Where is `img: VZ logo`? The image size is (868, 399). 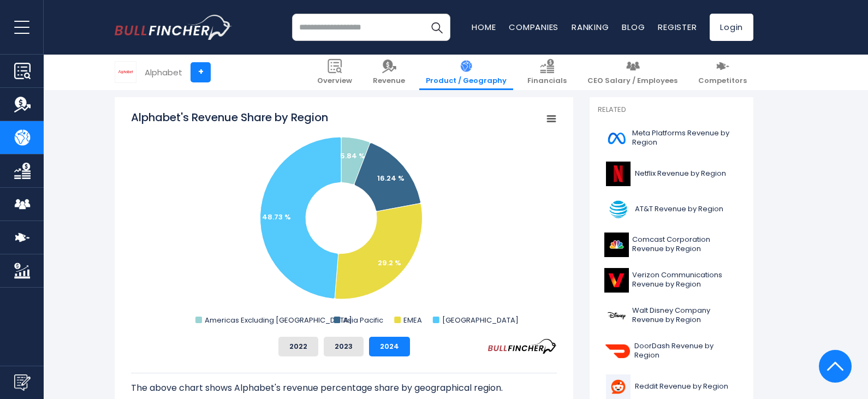 img: VZ logo is located at coordinates (616, 280).